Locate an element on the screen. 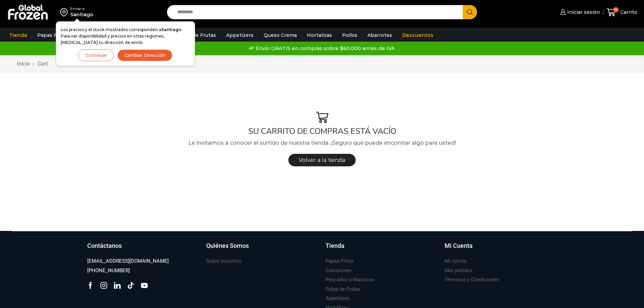  a: Hortalizas is located at coordinates (320, 35).